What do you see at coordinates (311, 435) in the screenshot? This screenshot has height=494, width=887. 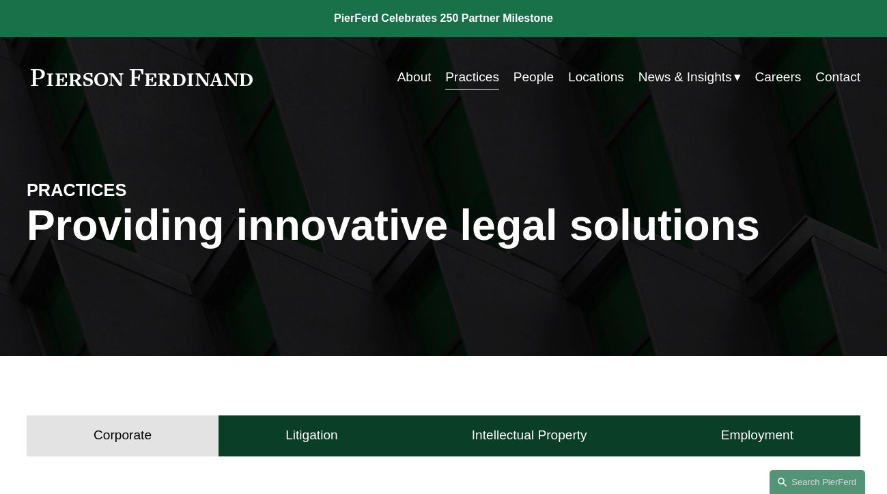 I see `h4: Litigation` at bounding box center [311, 435].